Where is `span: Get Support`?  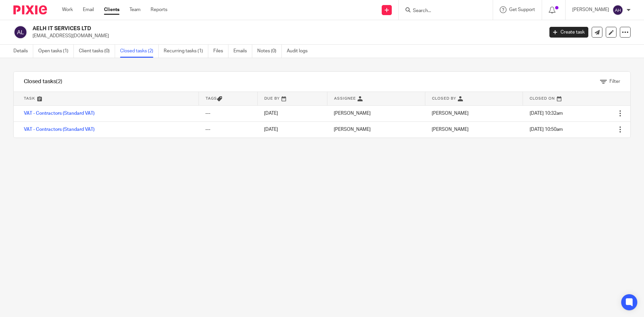 span: Get Support is located at coordinates (522, 10).